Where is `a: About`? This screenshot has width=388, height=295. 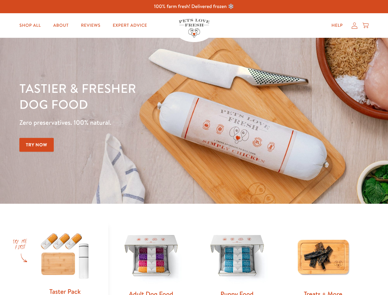 a: About is located at coordinates (61, 26).